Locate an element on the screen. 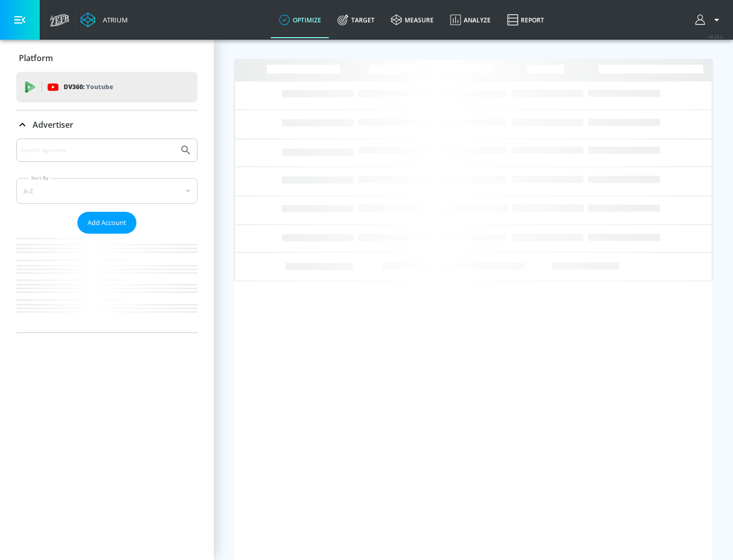 This screenshot has height=560, width=733. div: DV360: Youtube is located at coordinates (107, 87).